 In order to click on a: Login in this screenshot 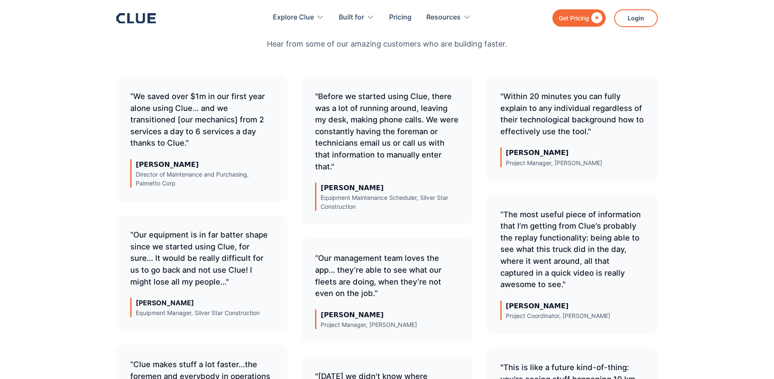, I will do `click(636, 18)`.